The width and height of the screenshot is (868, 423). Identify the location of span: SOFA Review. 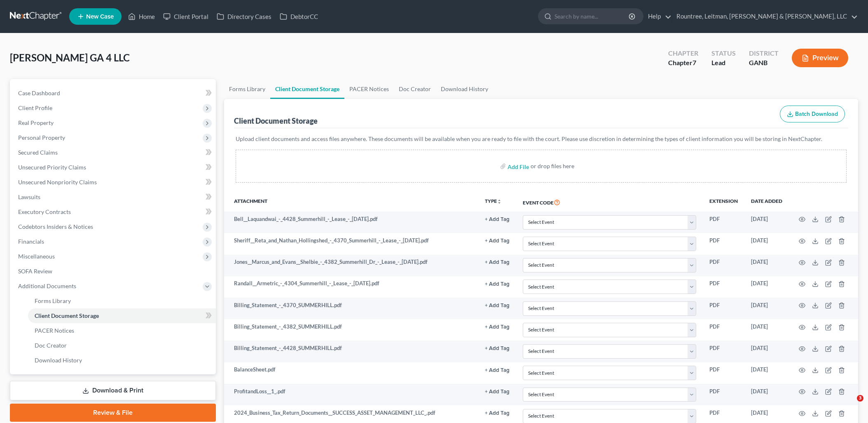
(35, 271).